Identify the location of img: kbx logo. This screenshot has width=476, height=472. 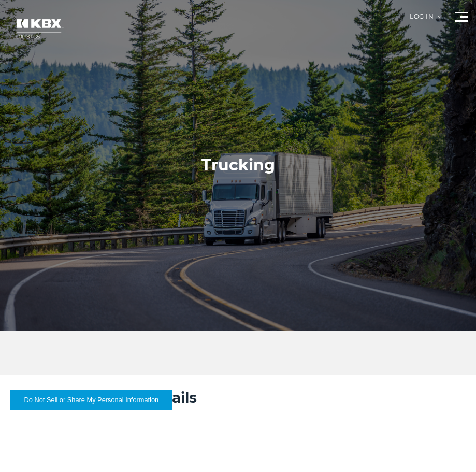
(39, 28).